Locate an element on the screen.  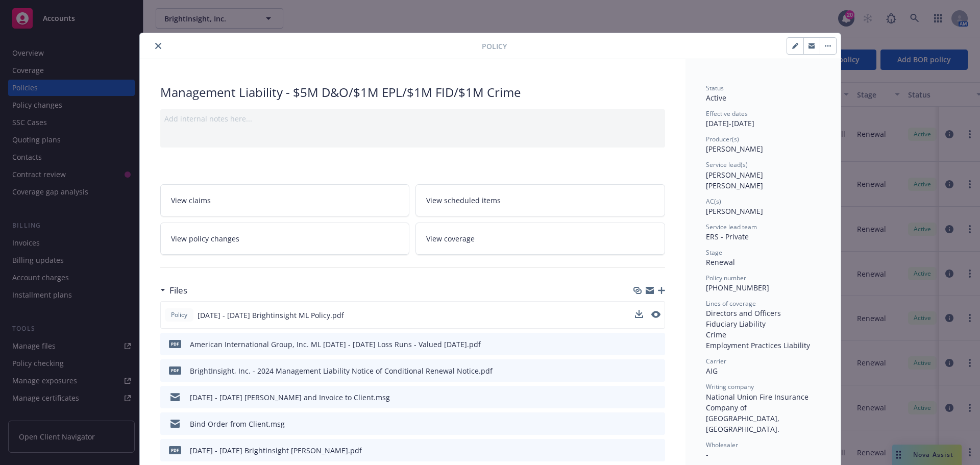
div: Management Liability - $5M D&O/$1M EPL/$1M FID/$1M Crime is located at coordinates (412, 92).